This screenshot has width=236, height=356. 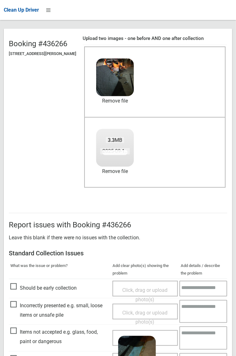 What do you see at coordinates (43, 288) in the screenshot?
I see `span: Should be early collection` at bounding box center [43, 288].